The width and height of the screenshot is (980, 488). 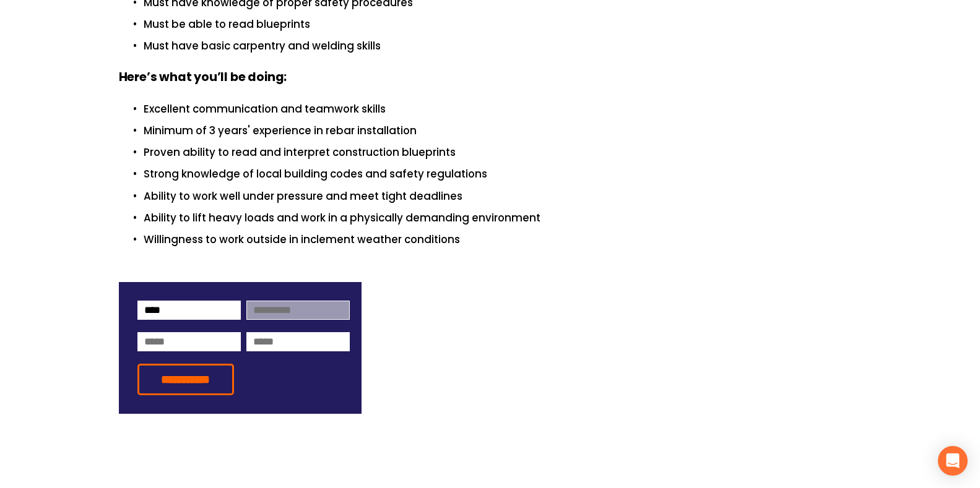 What do you see at coordinates (502, 109) in the screenshot?
I see `p: Excellent communication and teamwork skills` at bounding box center [502, 109].